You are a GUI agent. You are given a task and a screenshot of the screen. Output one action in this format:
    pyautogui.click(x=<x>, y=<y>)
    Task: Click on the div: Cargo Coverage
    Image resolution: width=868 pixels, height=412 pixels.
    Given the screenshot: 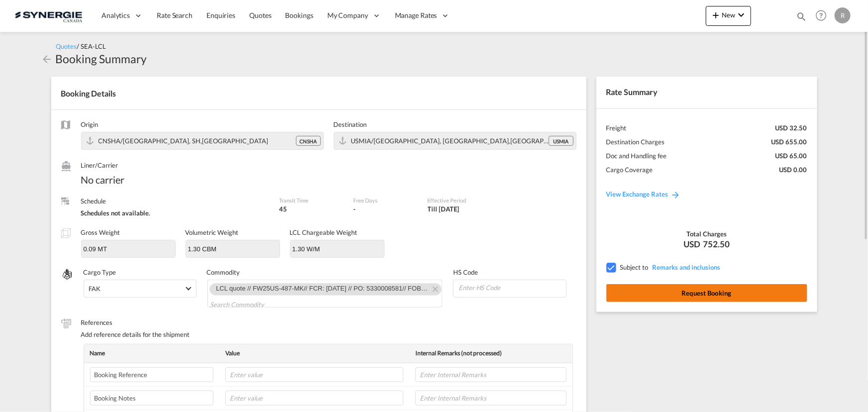 What is the action you would take?
    pyautogui.click(x=630, y=170)
    